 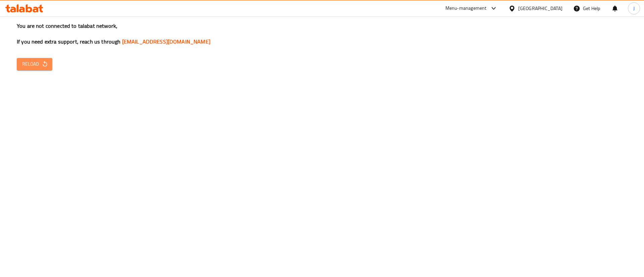 What do you see at coordinates (466, 9) in the screenshot?
I see `div: Menu-management` at bounding box center [466, 9].